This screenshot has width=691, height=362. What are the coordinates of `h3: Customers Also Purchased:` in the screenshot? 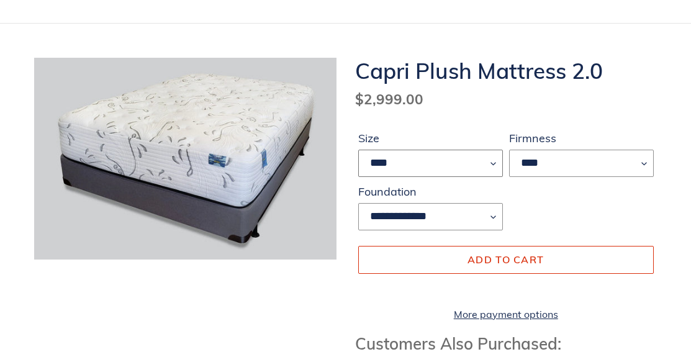 It's located at (506, 343).